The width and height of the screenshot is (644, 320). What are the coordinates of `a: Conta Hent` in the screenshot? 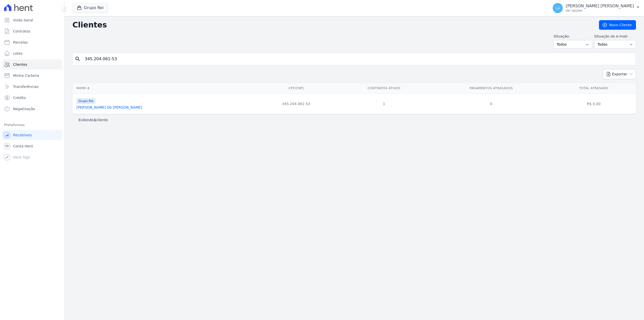 It's located at (32, 146).